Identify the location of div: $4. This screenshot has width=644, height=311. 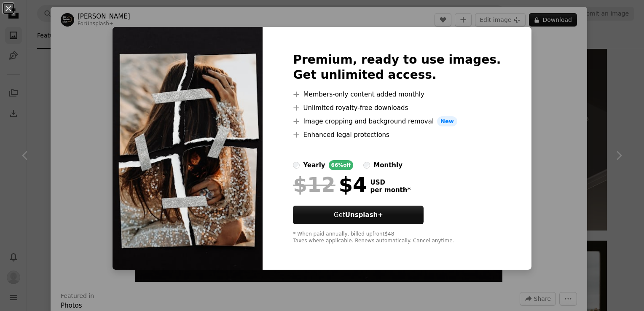
(329, 185).